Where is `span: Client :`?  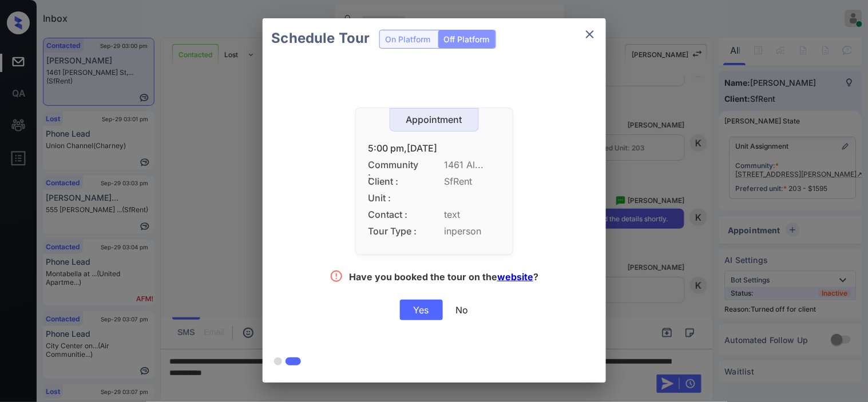 span: Client : is located at coordinates (394, 181).